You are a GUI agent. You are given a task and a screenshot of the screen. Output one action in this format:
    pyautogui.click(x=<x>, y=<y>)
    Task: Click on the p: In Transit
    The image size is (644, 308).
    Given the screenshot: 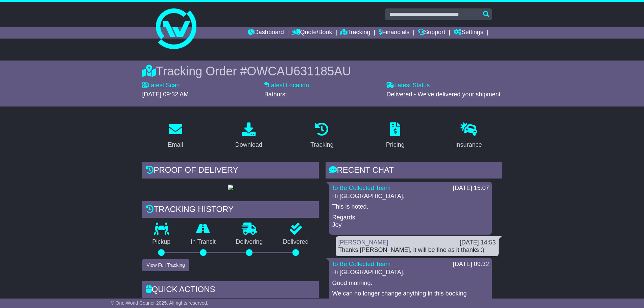 What is the action you would take?
    pyautogui.click(x=203, y=242)
    